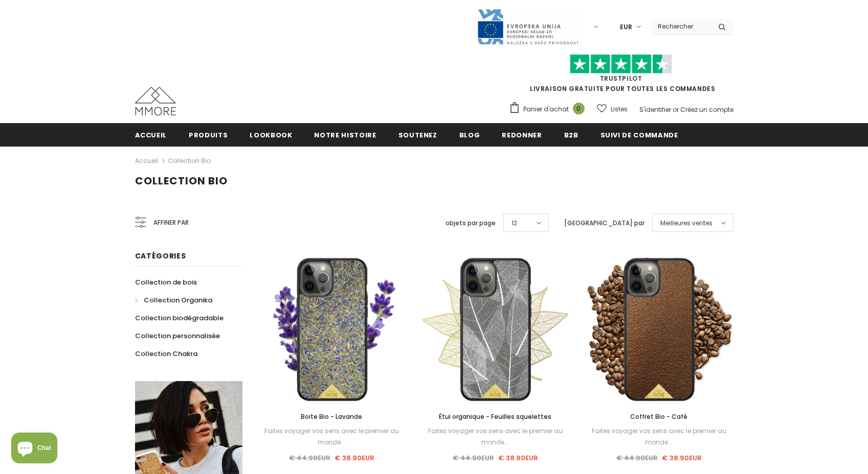 This screenshot has width=868, height=474. What do you see at coordinates (171, 223) in the screenshot?
I see `span: Affiner par` at bounding box center [171, 223].